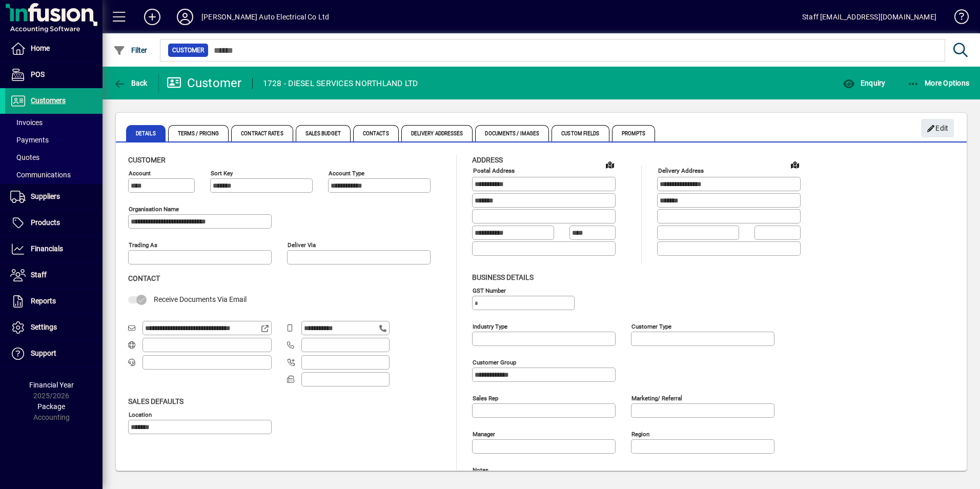  Describe the element at coordinates (633, 133) in the screenshot. I see `span: Prompts` at that location.